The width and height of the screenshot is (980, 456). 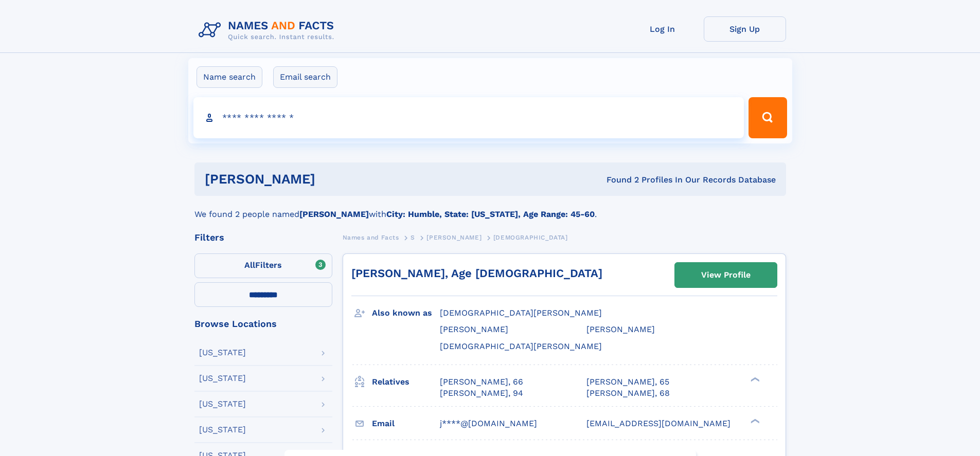 What do you see at coordinates (490, 208) in the screenshot?
I see `div: We found 2 people named with .` at bounding box center [490, 208].